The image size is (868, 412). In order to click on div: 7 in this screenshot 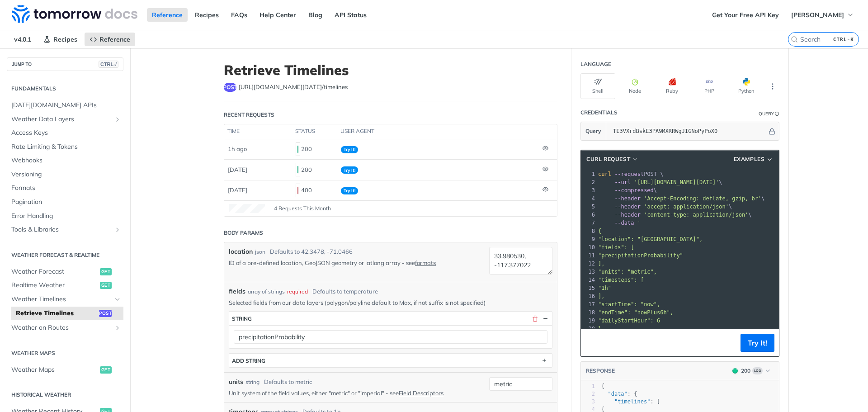, I will do `click(589, 223)`.